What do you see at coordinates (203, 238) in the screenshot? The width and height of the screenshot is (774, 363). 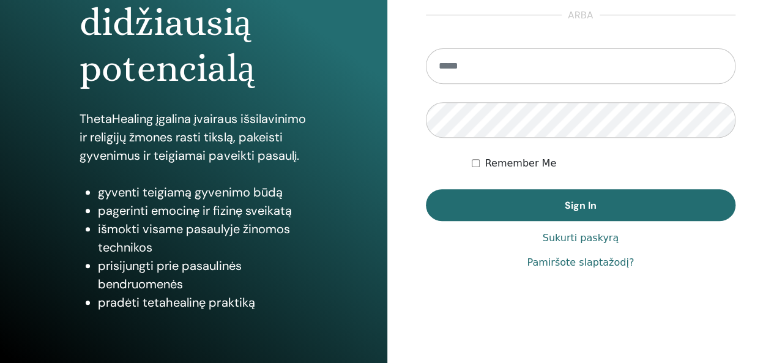 I see `li: išmokti visame pasaulyje žinomos technikos` at bounding box center [203, 238].